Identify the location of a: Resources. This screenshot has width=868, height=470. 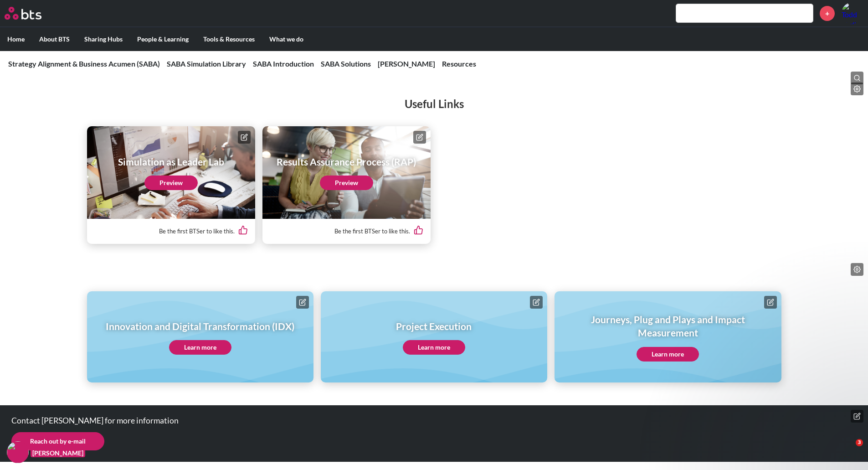
(459, 63).